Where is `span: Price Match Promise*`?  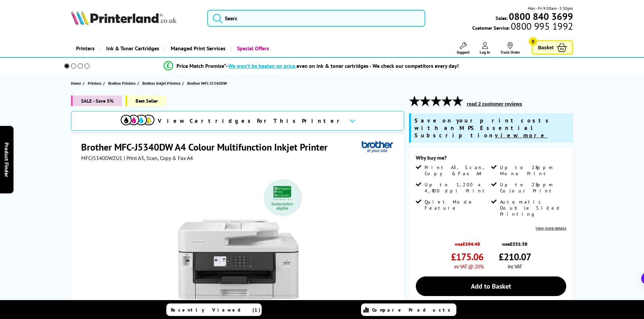
span: Price Match Promise* is located at coordinates (201, 66).